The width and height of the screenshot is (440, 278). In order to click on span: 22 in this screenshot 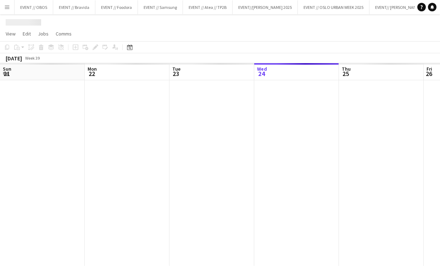, I will do `click(92, 73)`.